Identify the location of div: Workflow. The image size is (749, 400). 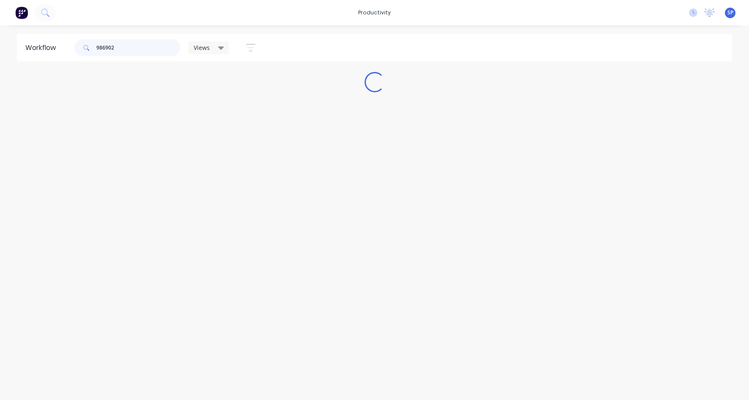
(43, 48).